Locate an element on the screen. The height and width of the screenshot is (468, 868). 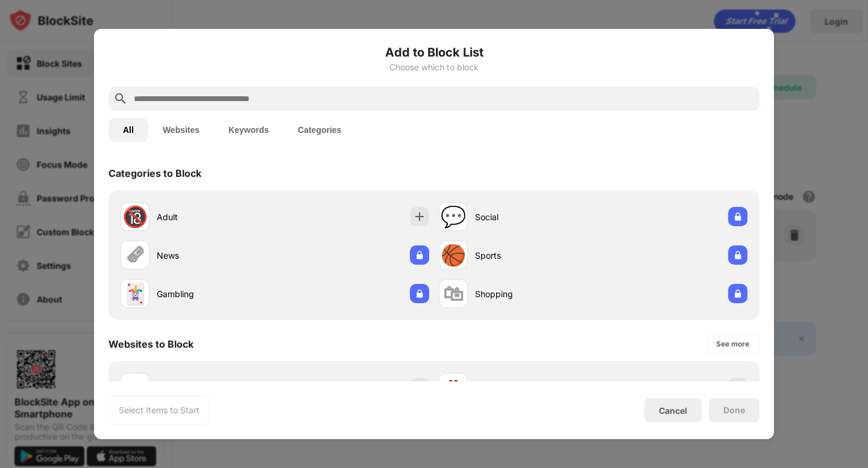
button: Keywords is located at coordinates (248, 130).